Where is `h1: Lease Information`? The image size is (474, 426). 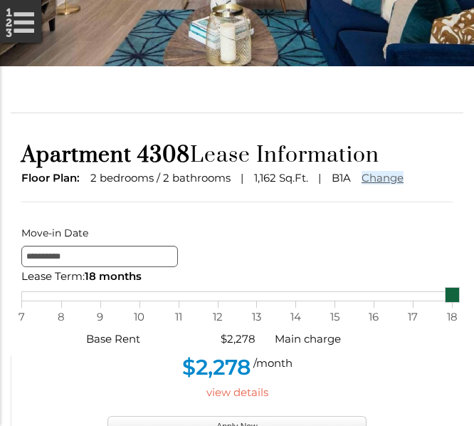
h1: Lease Information is located at coordinates (237, 155).